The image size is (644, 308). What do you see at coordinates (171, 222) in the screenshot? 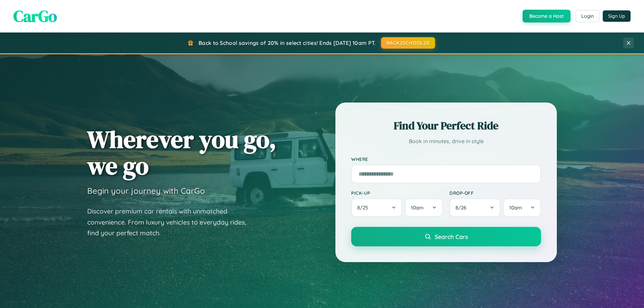
I see `p: Discover premium car rentals with unmatched convenience. From luxury vehicles to everyday rides, ...` at bounding box center [171, 222].